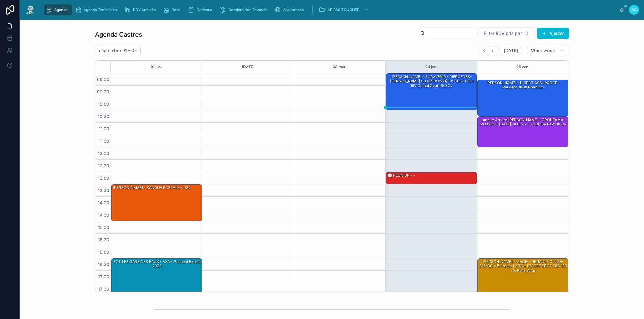 This screenshot has height=319, width=644. What do you see at coordinates (103, 153) in the screenshot?
I see `span: 12:00` at bounding box center [103, 153].